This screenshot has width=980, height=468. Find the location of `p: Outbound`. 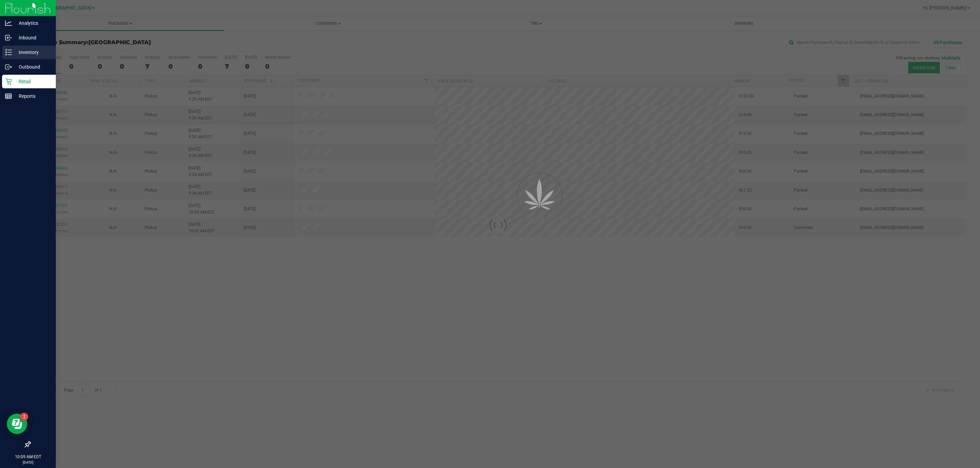

p: Outbound is located at coordinates (32, 67).